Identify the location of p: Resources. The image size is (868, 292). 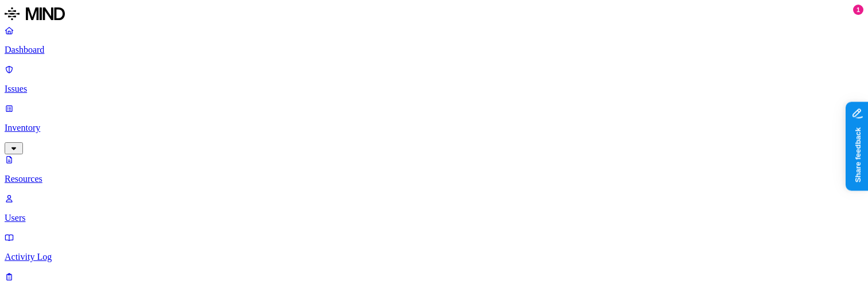
(434, 179).